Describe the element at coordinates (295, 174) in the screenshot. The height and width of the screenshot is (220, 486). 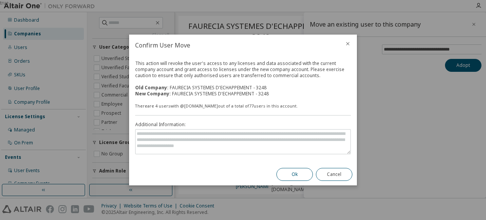
I see `button: Ok` at that location.